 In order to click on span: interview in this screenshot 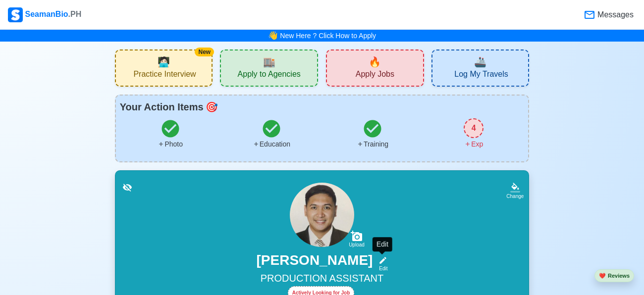, I will do `click(163, 62)`.